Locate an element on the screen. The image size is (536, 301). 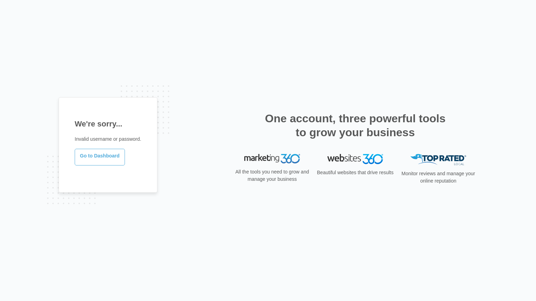
p: Invalid username or password. is located at coordinates (108, 139).